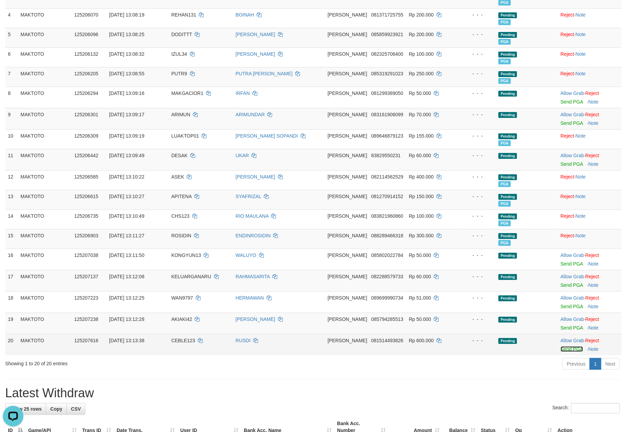 This screenshot has height=432, width=625. I want to click on span: APITENA, so click(181, 196).